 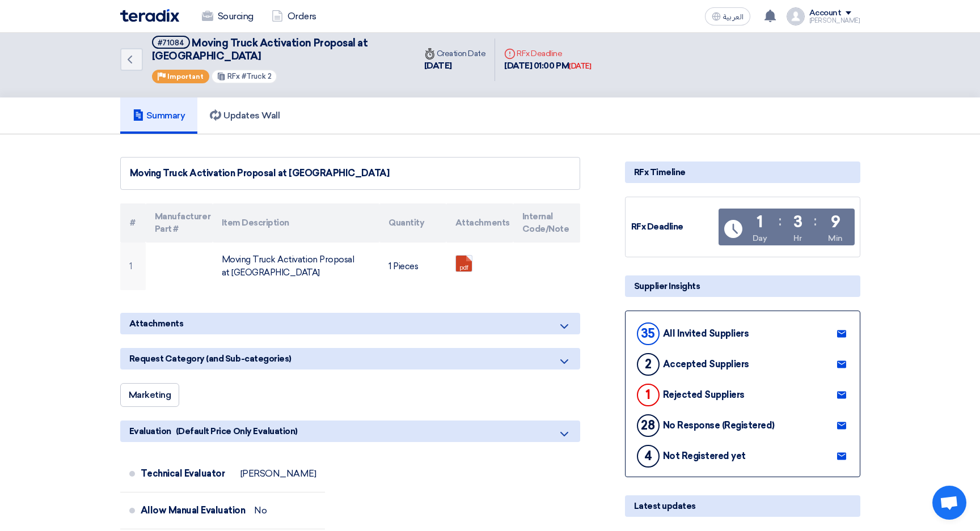 I want to click on span: Evaluation, so click(x=150, y=431).